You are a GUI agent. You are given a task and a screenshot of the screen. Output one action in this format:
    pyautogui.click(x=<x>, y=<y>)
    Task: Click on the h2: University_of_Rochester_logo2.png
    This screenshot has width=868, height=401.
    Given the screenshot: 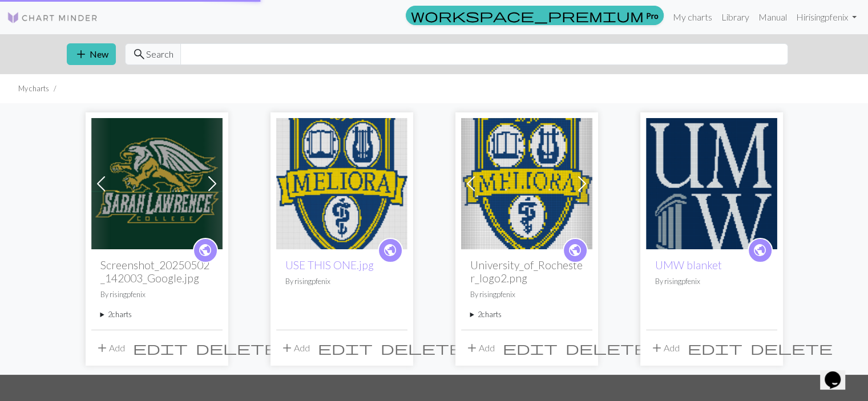 What is the action you would take?
    pyautogui.click(x=527, y=271)
    